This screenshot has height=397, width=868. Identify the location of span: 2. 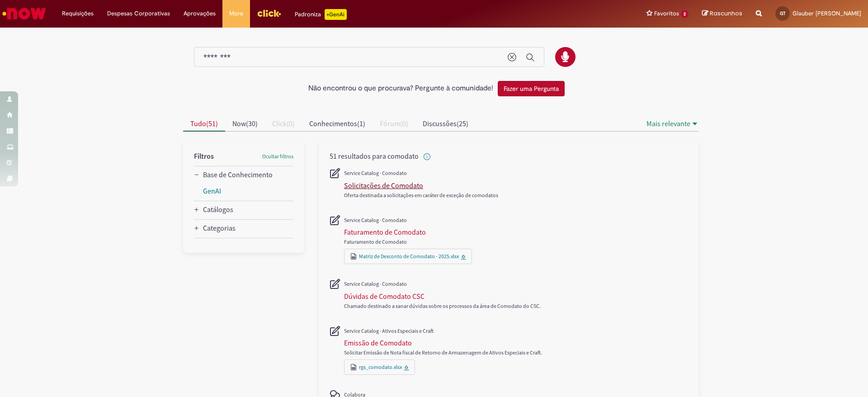
(684, 14).